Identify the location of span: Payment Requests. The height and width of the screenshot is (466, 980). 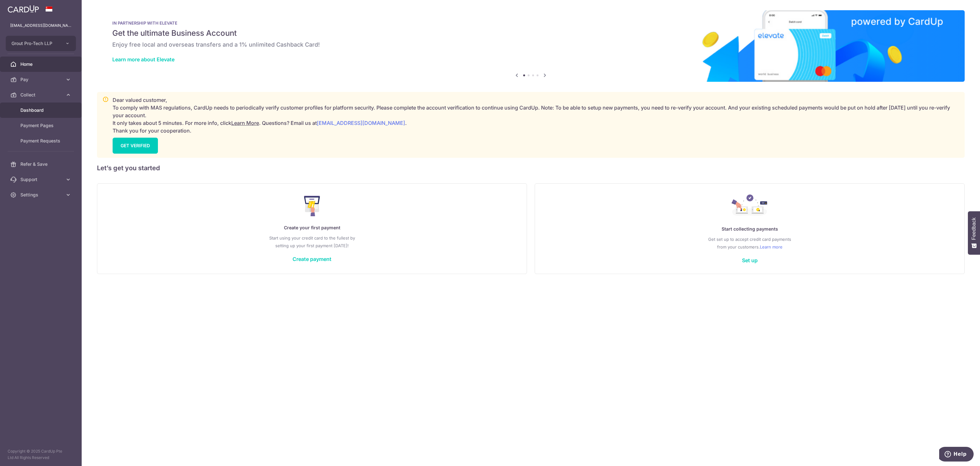
(41, 141).